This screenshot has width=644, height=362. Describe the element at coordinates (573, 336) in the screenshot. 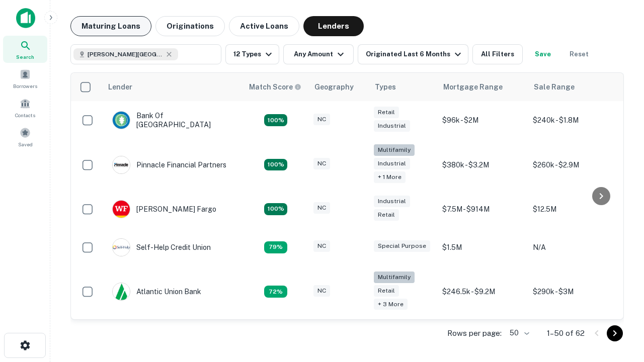

I see `td: $480k - $3.1M` at that location.